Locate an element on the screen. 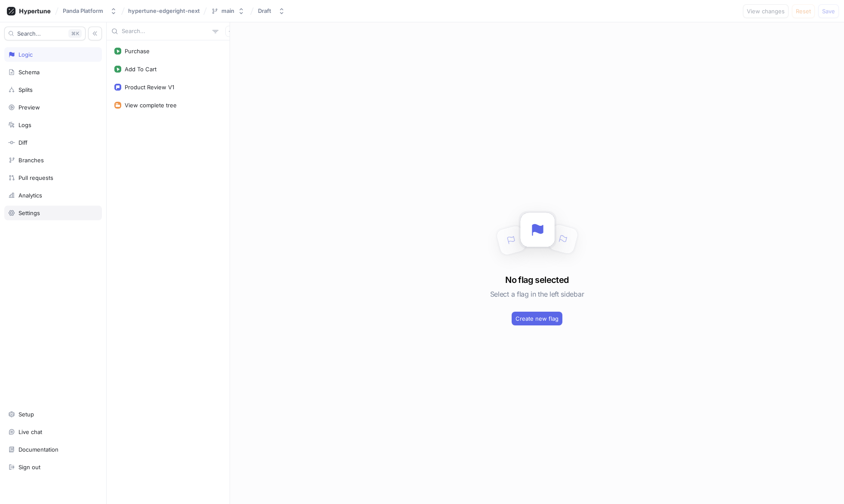 The image size is (844, 504). div: Analytics is located at coordinates (30, 196).